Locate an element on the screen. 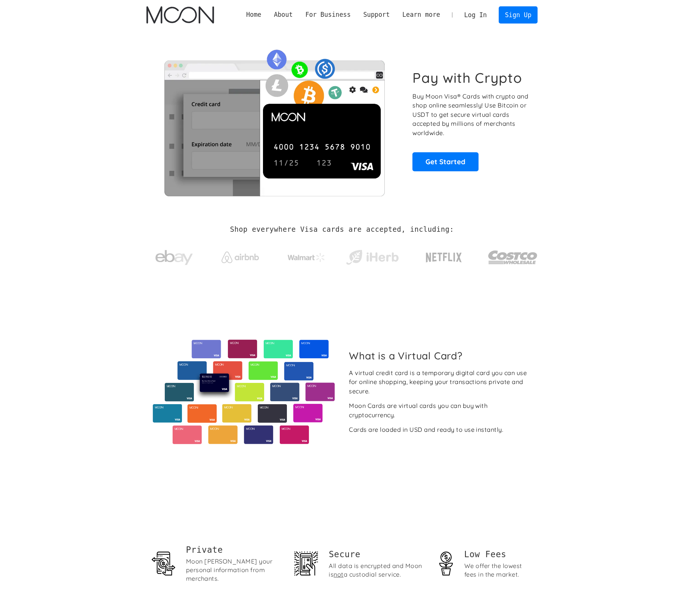 Image resolution: width=684 pixels, height=599 pixels. div: We offer the lowest fees in the market. is located at coordinates (498, 571).